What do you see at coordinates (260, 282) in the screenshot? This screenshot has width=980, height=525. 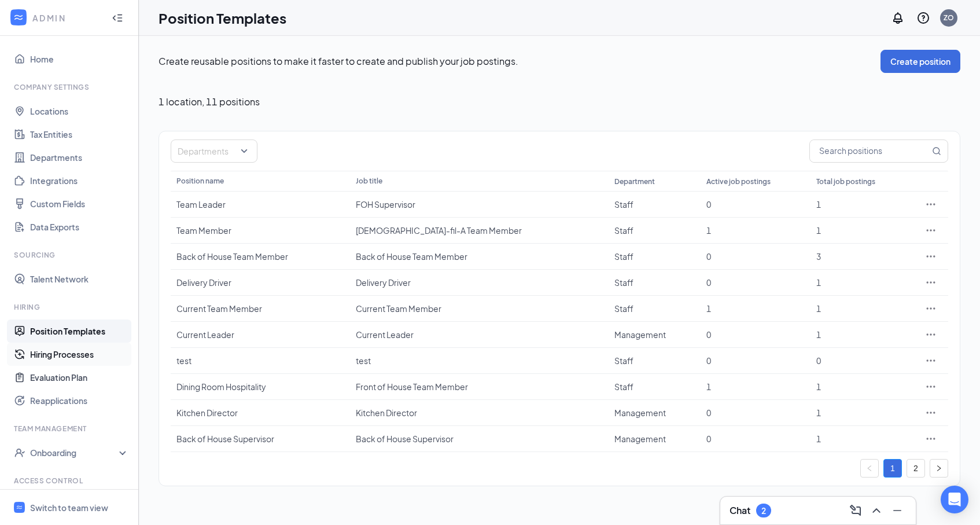 I see `div: Delivery Driver` at bounding box center [260, 282].